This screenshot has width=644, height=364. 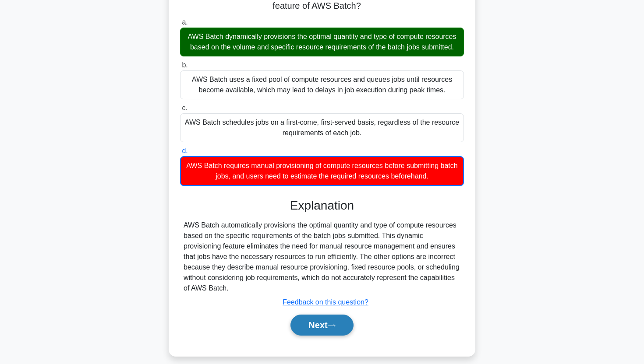 I want to click on a: Feedback on this question?, so click(x=325, y=302).